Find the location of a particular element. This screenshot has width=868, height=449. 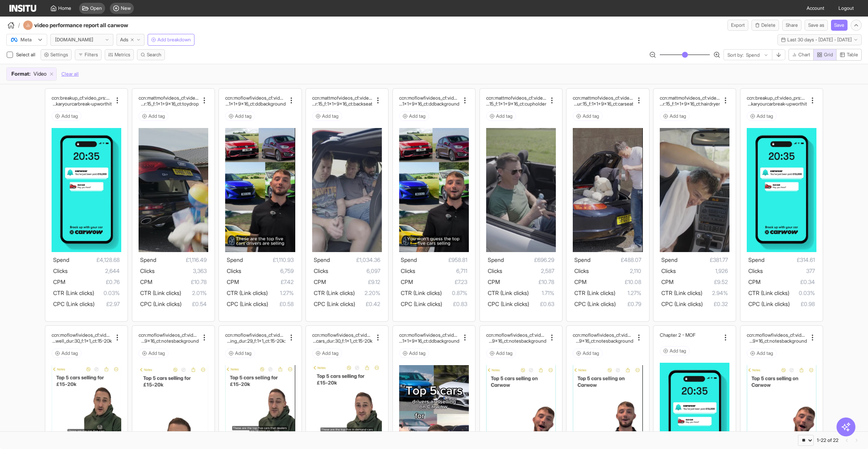

h2: venience_hk:lifechanging_dur:15_f:1x1+9x16_ct:cupholder is located at coordinates (516, 103).